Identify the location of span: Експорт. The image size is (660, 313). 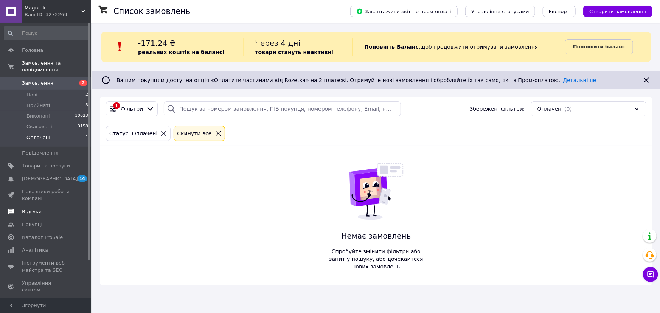
(559, 11).